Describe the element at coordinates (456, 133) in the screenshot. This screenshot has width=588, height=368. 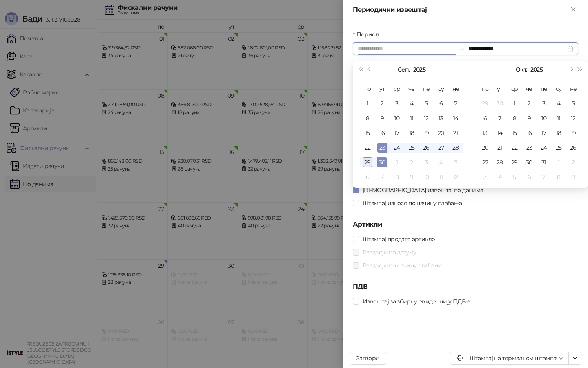
I see `div: 21` at that location.